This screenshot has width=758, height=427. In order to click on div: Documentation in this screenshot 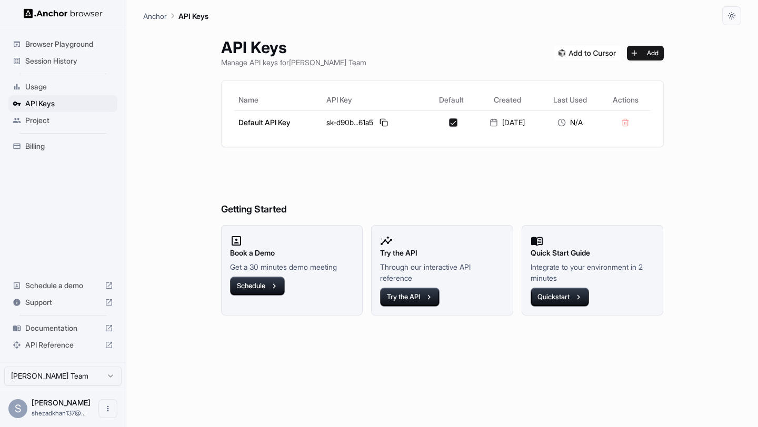, I will do `click(63, 328)`.